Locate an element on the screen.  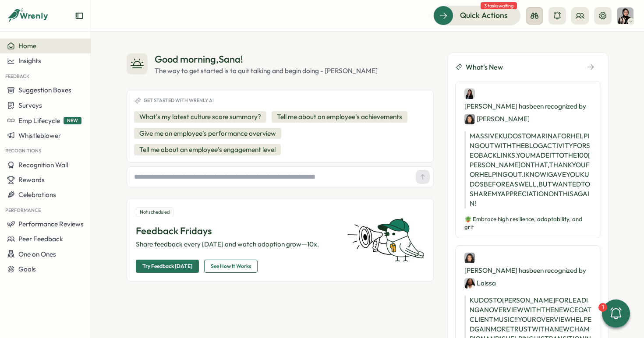
button: Tell me about an employee's achievements is located at coordinates (340, 117).